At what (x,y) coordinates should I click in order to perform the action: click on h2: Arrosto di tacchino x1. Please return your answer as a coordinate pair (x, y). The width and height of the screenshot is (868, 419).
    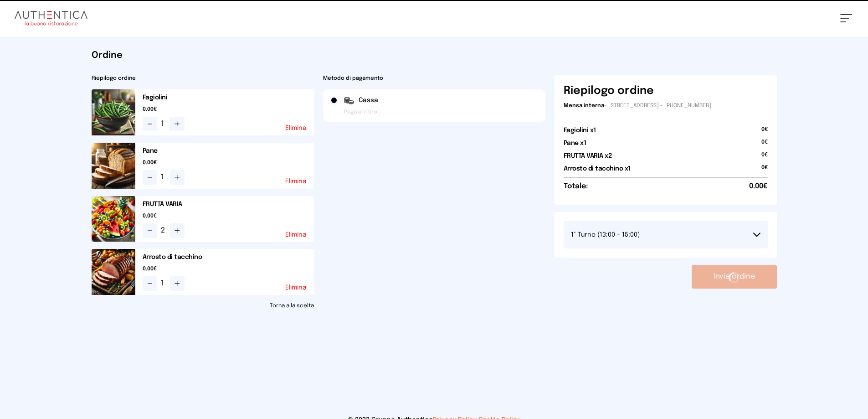
    Looking at the image, I should click on (597, 169).